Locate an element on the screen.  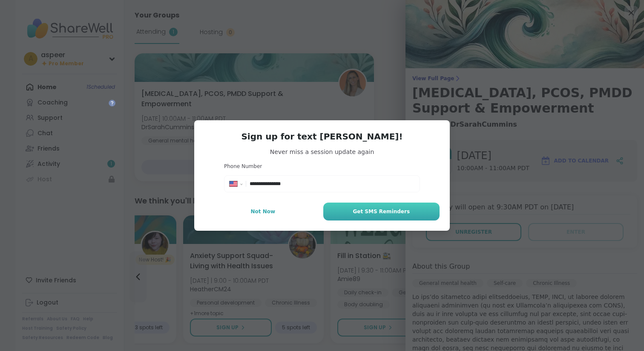
img: United States is located at coordinates (234, 184).